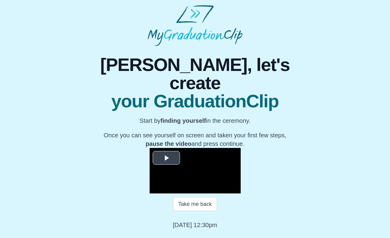 This screenshot has height=238, width=390. What do you see at coordinates (195, 140) in the screenshot?
I see `p: Once you can see yourself on screen and taken your first few steps, and press continue.` at bounding box center [195, 140].